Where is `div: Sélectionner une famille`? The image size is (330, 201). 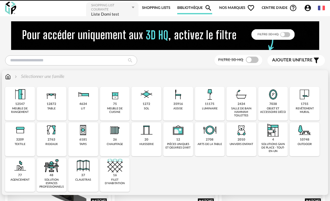
div: Sélectionner une famille is located at coordinates (39, 77).